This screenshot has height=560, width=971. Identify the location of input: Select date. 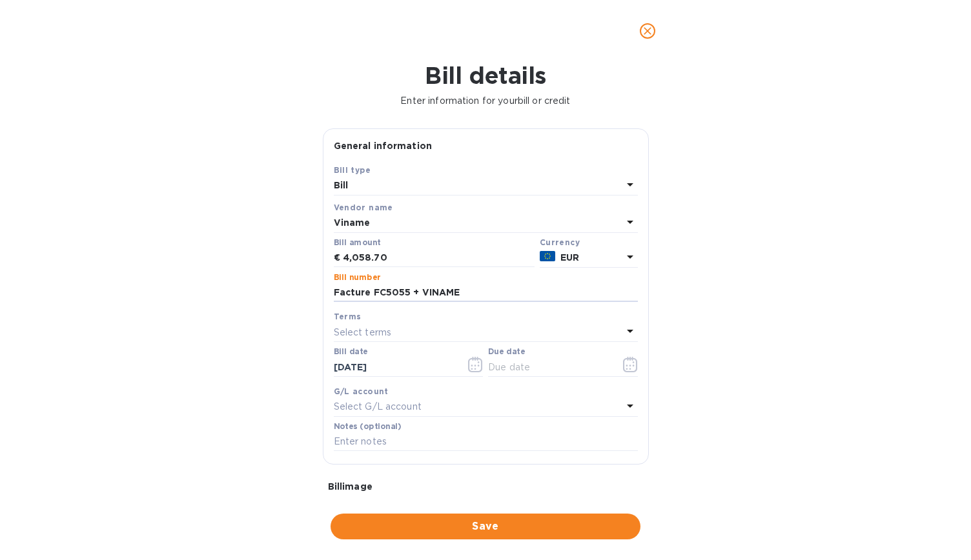
(394, 368).